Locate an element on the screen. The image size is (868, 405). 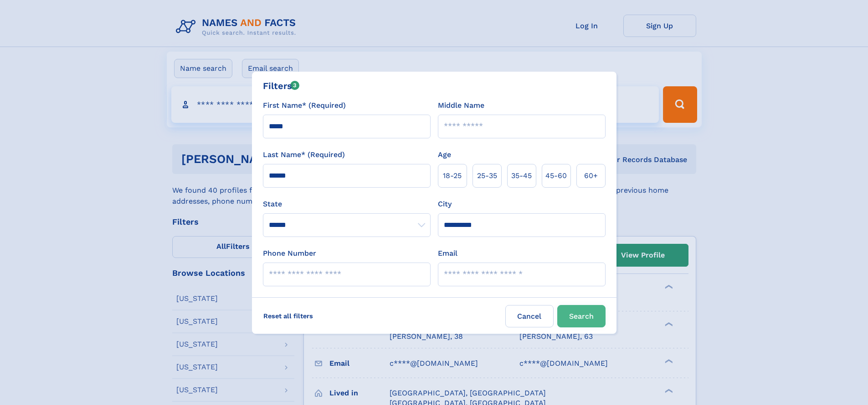
button: Search is located at coordinates (582, 316).